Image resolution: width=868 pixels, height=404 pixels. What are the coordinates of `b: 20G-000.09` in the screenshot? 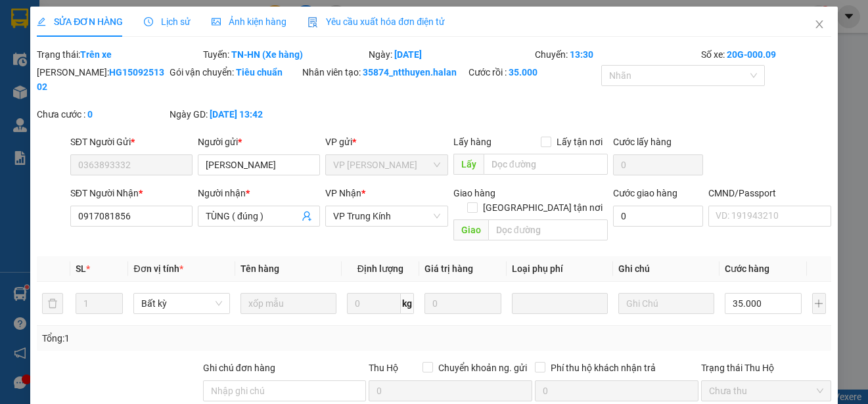 It's located at (751, 55).